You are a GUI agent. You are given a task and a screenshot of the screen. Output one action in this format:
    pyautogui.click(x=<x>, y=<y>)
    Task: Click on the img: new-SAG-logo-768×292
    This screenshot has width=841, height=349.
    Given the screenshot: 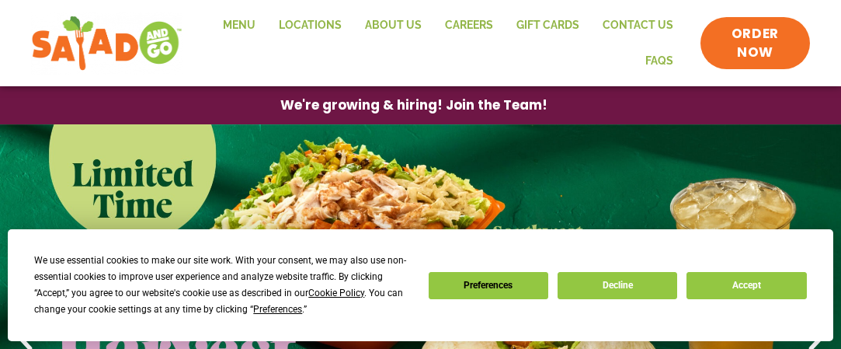 What is the action you would take?
    pyautogui.click(x=106, y=43)
    